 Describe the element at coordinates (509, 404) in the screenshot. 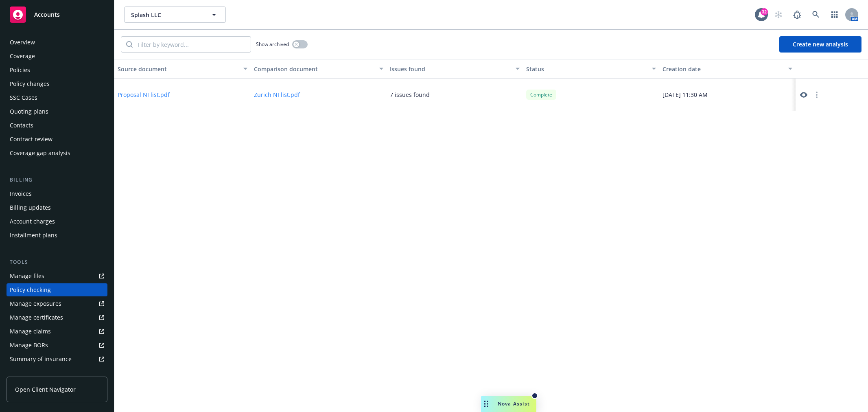

I see `button: Nova Assist` at that location.